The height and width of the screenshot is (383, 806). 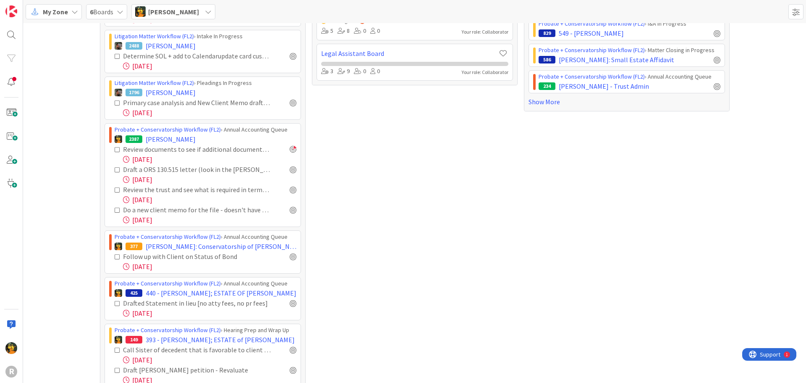 I want to click on b: 6, so click(x=92, y=12).